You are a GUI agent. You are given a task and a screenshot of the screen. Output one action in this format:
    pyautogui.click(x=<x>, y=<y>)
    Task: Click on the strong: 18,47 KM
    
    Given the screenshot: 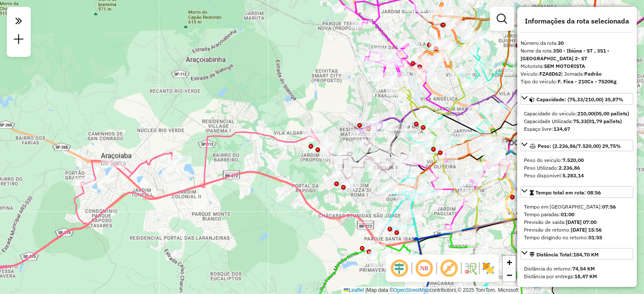 What is the action you would take?
    pyautogui.click(x=586, y=276)
    